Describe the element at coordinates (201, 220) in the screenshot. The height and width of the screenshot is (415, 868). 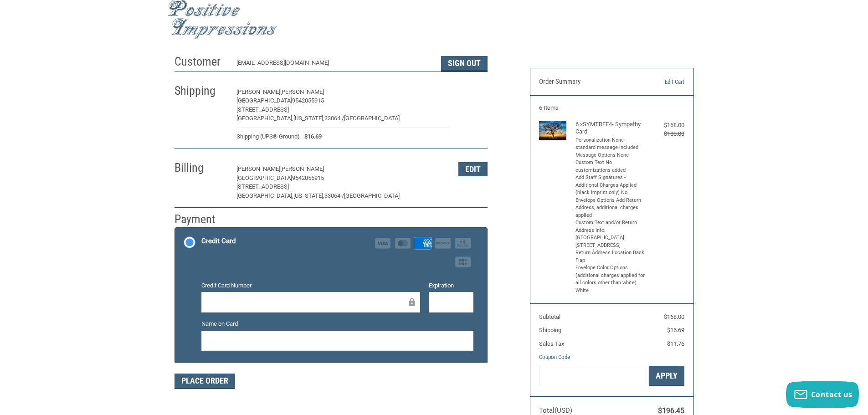
I see `h2: Payment` at that location.